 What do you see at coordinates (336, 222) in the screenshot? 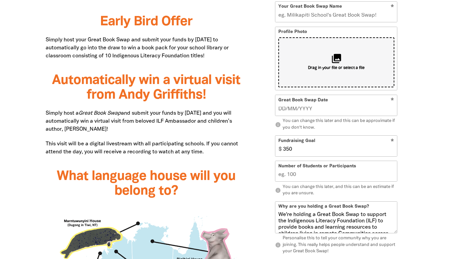
I see `textarea: We're holding a Great Book Swap to support the Indigenous Literacy Foundation (ILF) to provide bo...` at bounding box center [336, 222].